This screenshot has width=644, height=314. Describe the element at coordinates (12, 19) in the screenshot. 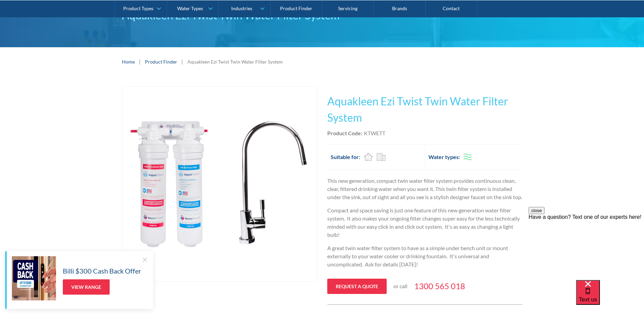

I see `span: Text us` at that location.